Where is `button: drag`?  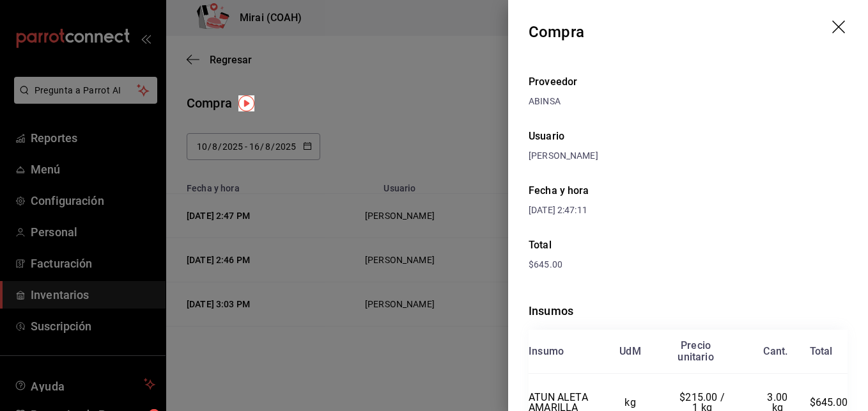 button: drag is located at coordinates (840, 28).